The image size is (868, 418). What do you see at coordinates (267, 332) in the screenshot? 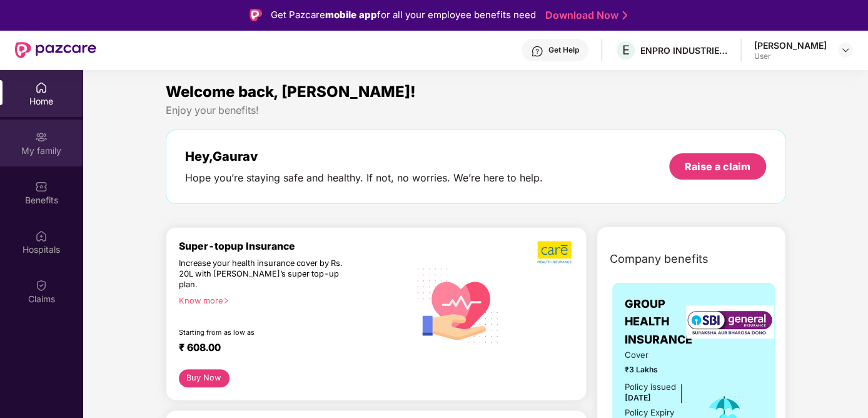
I see `div: Starting from as low as` at bounding box center [267, 332].